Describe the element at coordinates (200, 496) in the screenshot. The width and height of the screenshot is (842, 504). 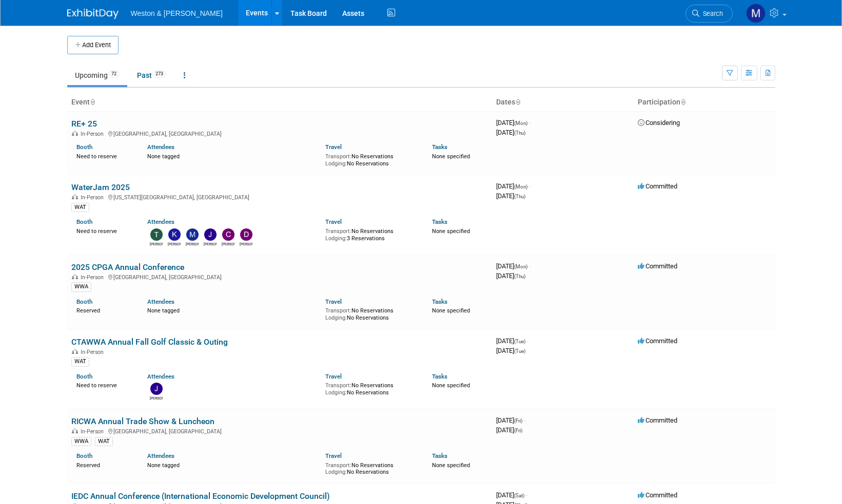
I see `a: IEDC Annual Conference (International Economic Development Council)` at that location.